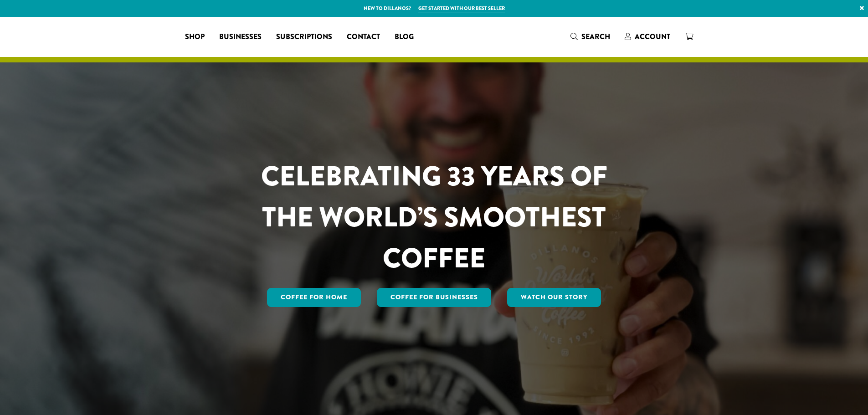 The image size is (868, 415). What do you see at coordinates (314, 298) in the screenshot?
I see `a: Coffee for Home` at bounding box center [314, 298].